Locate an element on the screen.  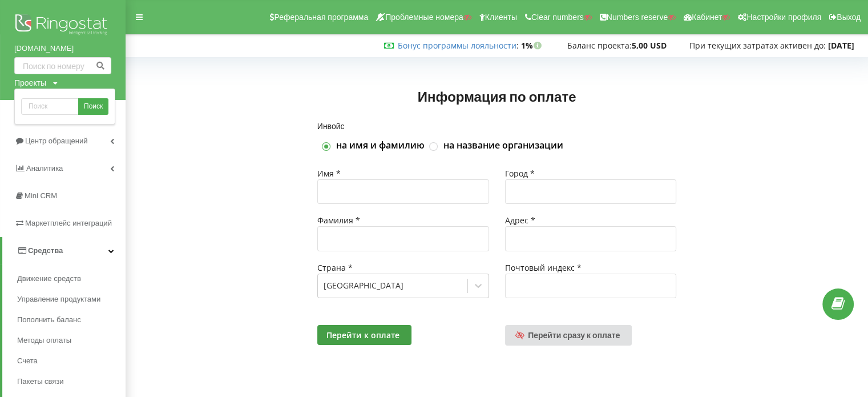
span: Баланс проекта: is located at coordinates (599, 46).